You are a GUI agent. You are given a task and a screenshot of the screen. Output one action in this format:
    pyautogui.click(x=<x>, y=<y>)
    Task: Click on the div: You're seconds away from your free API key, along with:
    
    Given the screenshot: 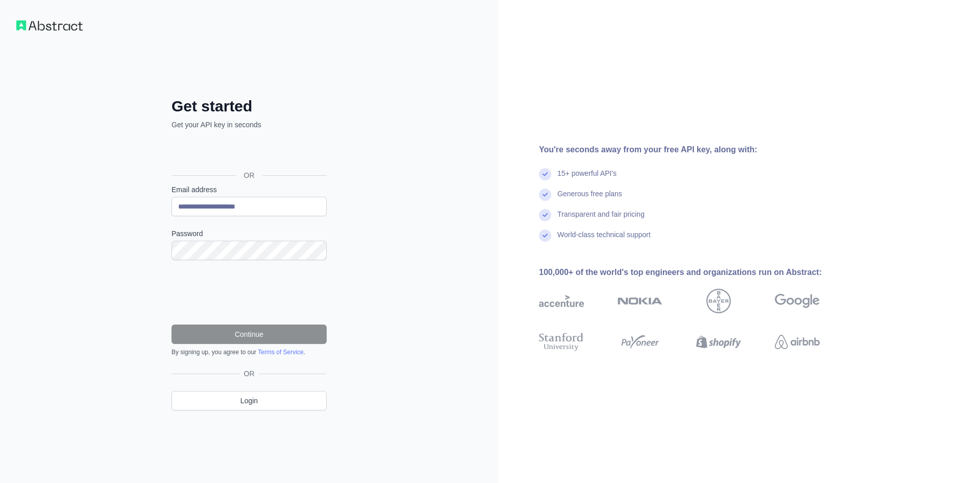 What is the action you would take?
    pyautogui.click(x=695, y=150)
    